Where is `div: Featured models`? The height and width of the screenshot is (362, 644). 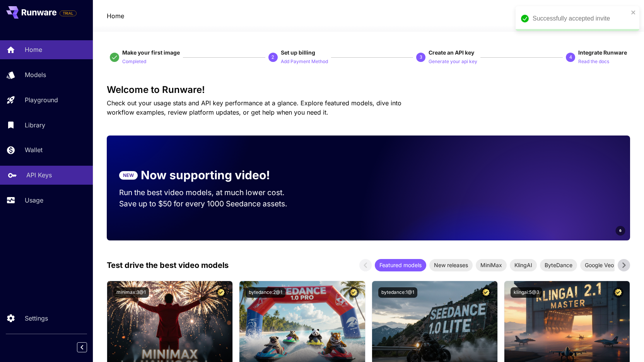
div: Featured models is located at coordinates (400, 265).